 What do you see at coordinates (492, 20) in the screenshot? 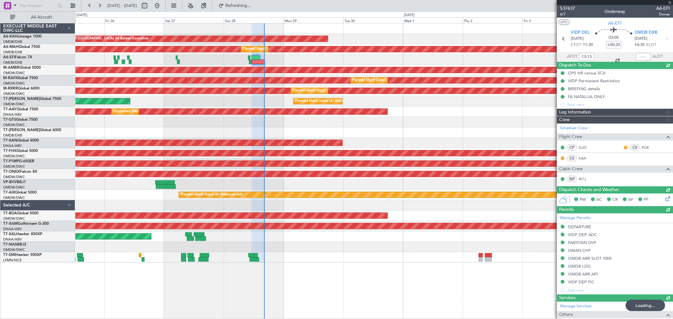
I see `div: Thu 2` at bounding box center [492, 20].